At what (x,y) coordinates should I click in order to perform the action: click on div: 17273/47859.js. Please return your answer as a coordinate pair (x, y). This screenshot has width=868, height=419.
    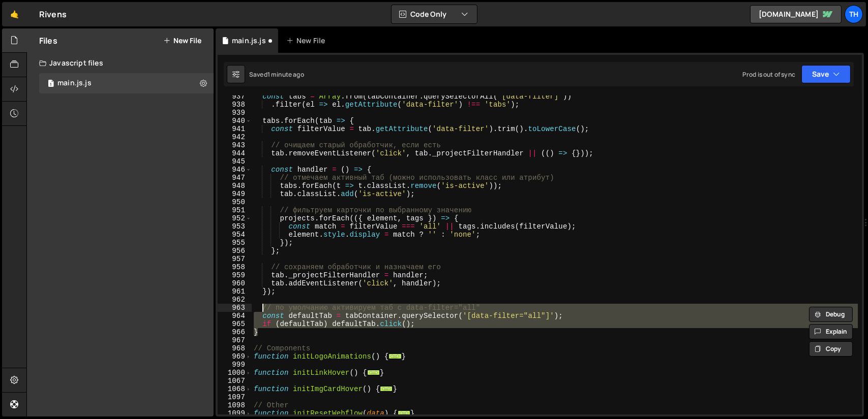
    Looking at the image, I should click on (126, 83).